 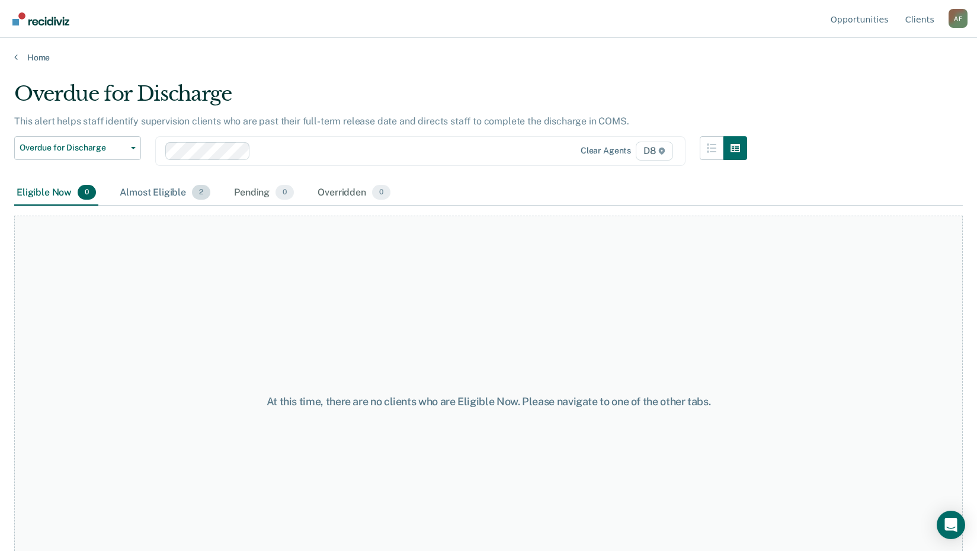 I want to click on a: Home, so click(x=488, y=57).